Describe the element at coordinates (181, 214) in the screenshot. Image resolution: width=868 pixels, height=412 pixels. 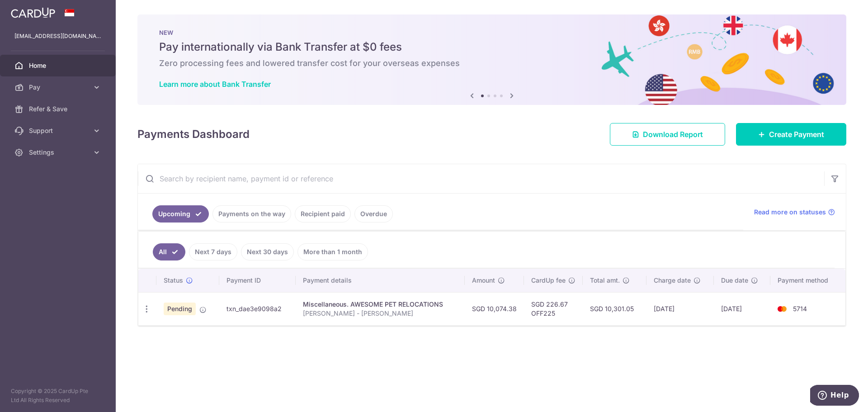
I see `a: Upcoming` at that location.